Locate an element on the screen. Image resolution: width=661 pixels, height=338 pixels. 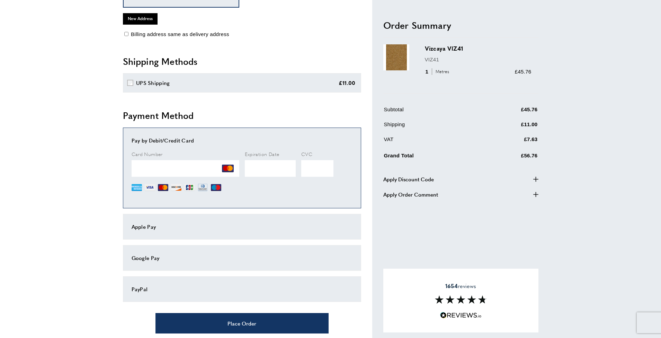
input: Billing address same as delivery address is located at coordinates (126, 34).